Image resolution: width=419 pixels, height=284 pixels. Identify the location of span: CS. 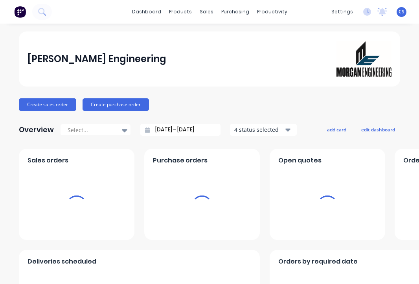
(401, 12).